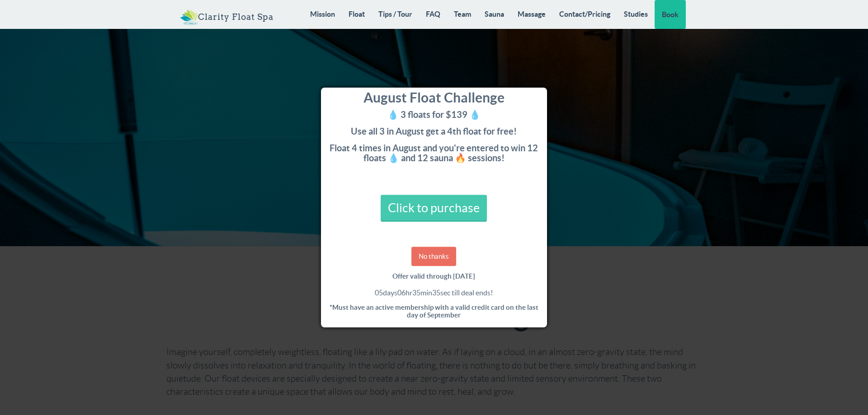  Describe the element at coordinates (433, 258) in the screenshot. I see `a: No thanks` at that location.